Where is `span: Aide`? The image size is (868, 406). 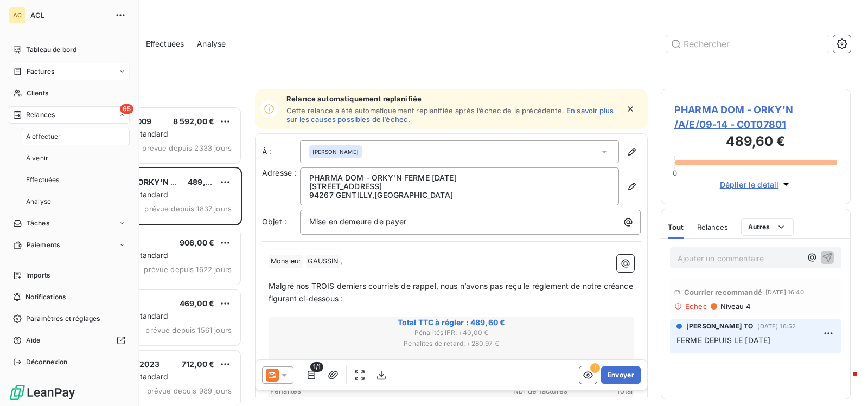 span: Aide is located at coordinates (33, 341).